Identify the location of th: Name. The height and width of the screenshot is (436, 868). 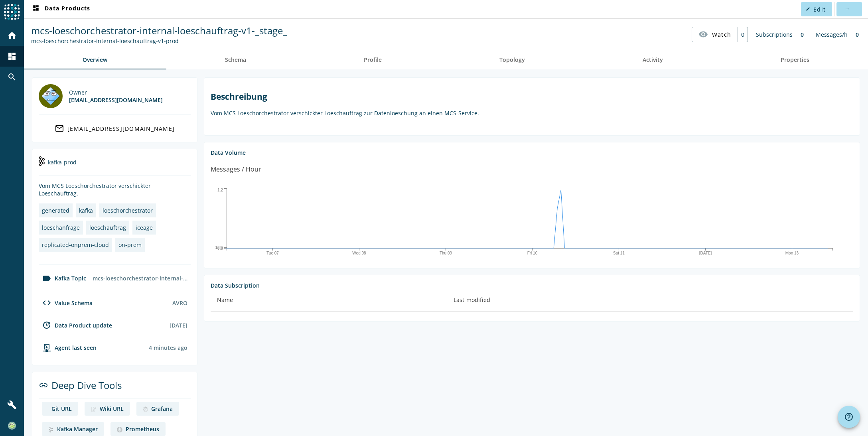
(329, 301).